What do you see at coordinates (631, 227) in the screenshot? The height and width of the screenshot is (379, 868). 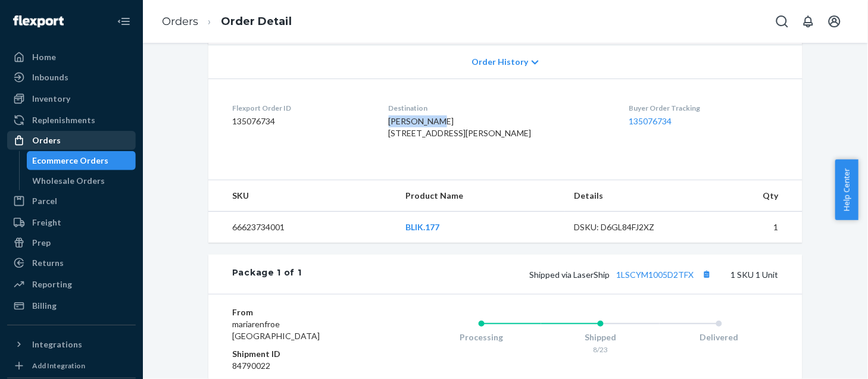 I see `div: DSKU: D6GL84FJ2XZ` at bounding box center [631, 227].